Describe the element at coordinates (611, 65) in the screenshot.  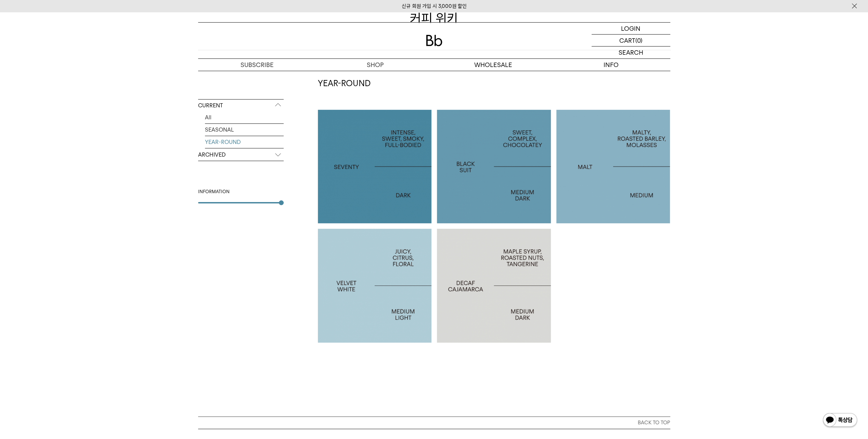
I see `p: INFO` at that location.